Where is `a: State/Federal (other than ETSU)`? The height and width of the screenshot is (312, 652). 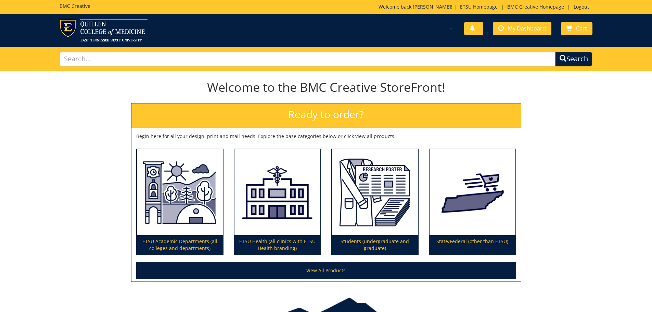 a: State/Federal (other than ETSU) is located at coordinates (472, 202).